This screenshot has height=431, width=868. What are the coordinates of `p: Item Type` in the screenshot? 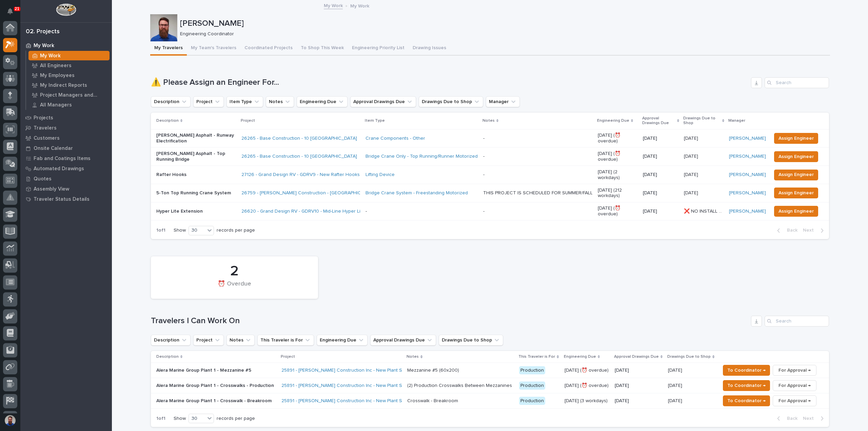 It's located at (374, 121).